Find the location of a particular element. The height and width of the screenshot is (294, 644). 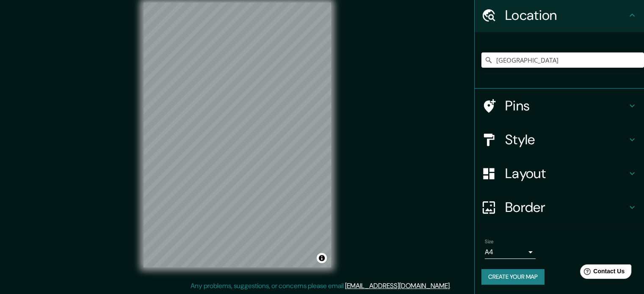

input: Pick your city or area is located at coordinates (563, 60).